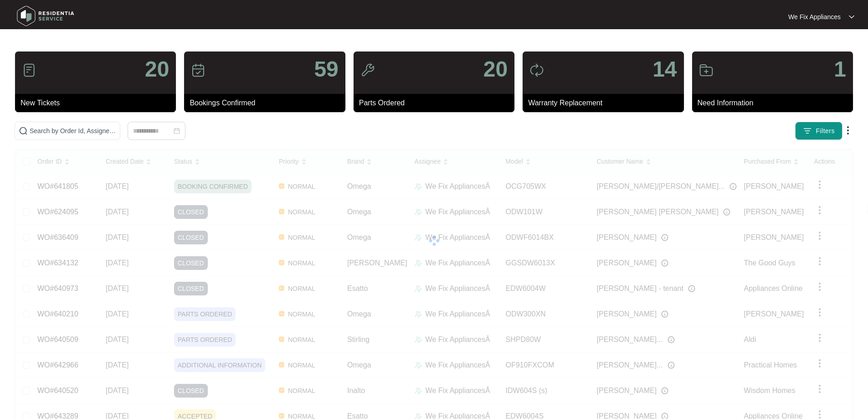  What do you see at coordinates (840, 69) in the screenshot?
I see `p: 1` at bounding box center [840, 69].